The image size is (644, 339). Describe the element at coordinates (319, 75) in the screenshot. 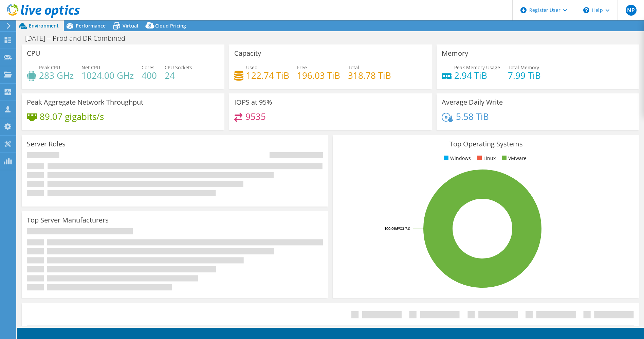

I see `h4: 196.03 TiB` at that location.